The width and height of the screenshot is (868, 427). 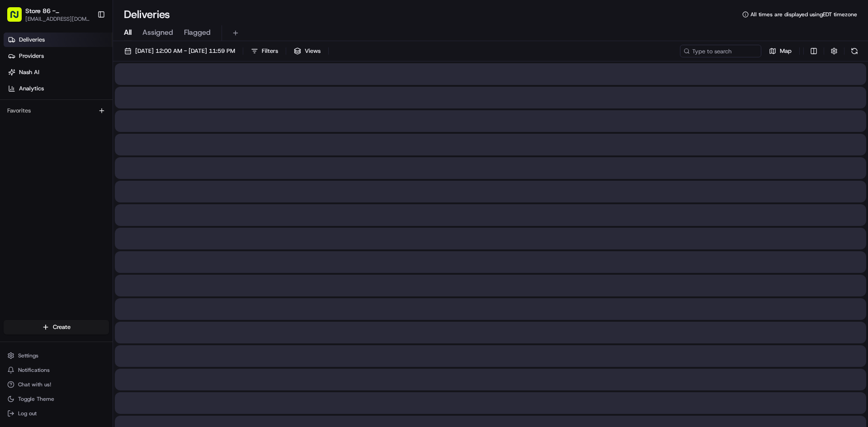 What do you see at coordinates (31, 56) in the screenshot?
I see `span: Providers` at bounding box center [31, 56].